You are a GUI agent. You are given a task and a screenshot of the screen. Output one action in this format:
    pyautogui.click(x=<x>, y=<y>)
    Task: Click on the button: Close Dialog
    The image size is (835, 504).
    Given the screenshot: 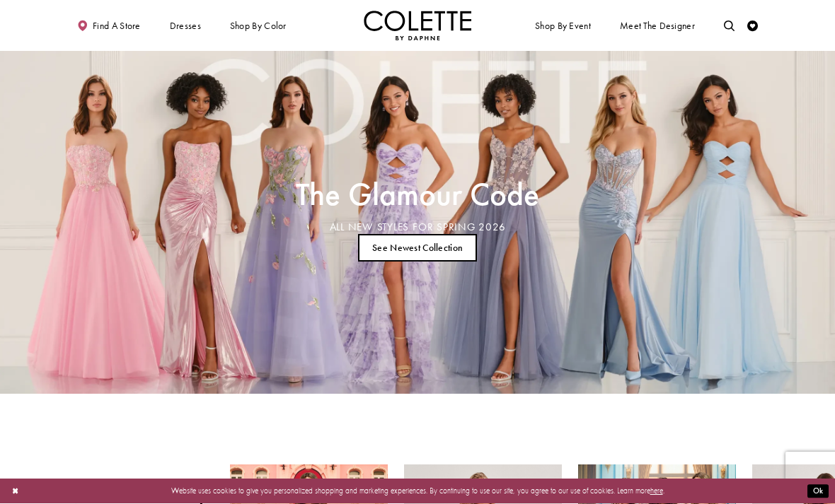 What is the action you would take?
    pyautogui.click(x=15, y=492)
    